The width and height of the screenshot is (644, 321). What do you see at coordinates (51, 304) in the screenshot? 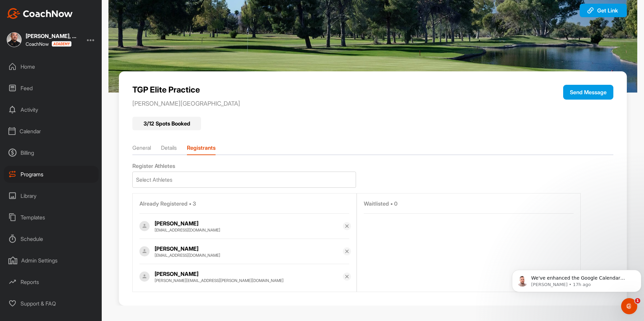
I see `div: Support & FAQ` at bounding box center [51, 304].